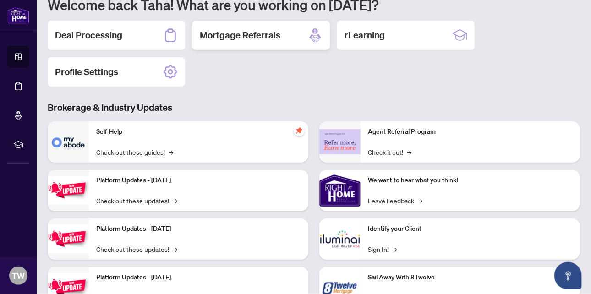 Image resolution: width=591 pixels, height=294 pixels. Describe the element at coordinates (18, 276) in the screenshot. I see `span: TW` at that location.